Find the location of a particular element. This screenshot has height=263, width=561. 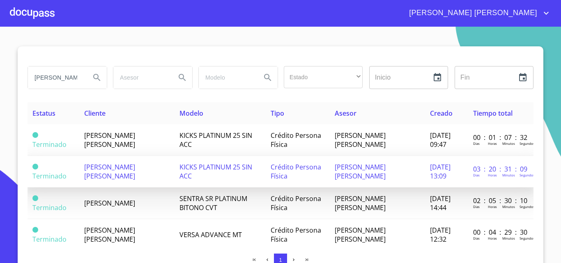

span: Tiempo total is located at coordinates (493, 113).